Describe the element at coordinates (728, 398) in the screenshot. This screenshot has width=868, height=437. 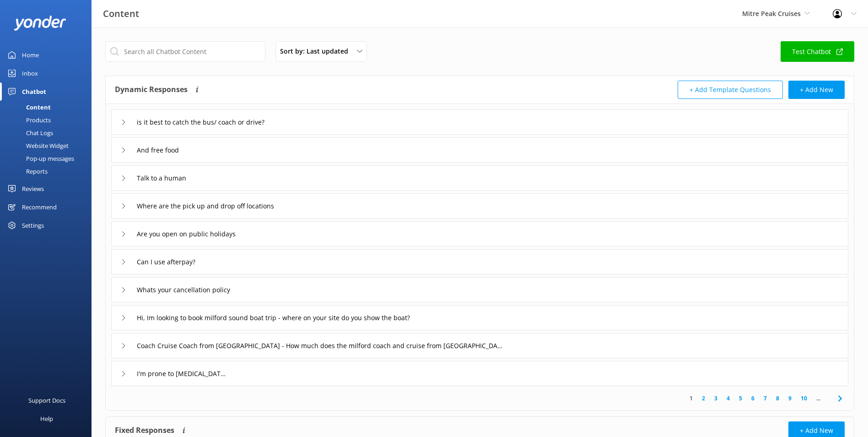
I see `a: 4` at that location.